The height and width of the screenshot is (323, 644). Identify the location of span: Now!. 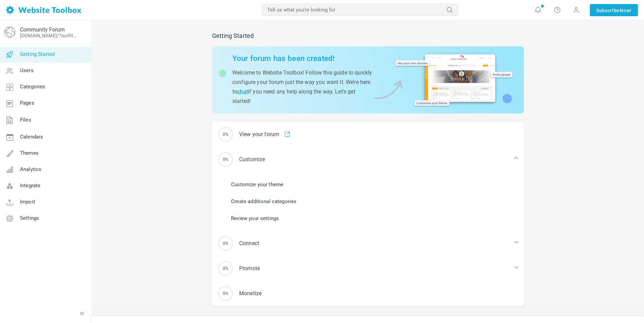
(625, 11).